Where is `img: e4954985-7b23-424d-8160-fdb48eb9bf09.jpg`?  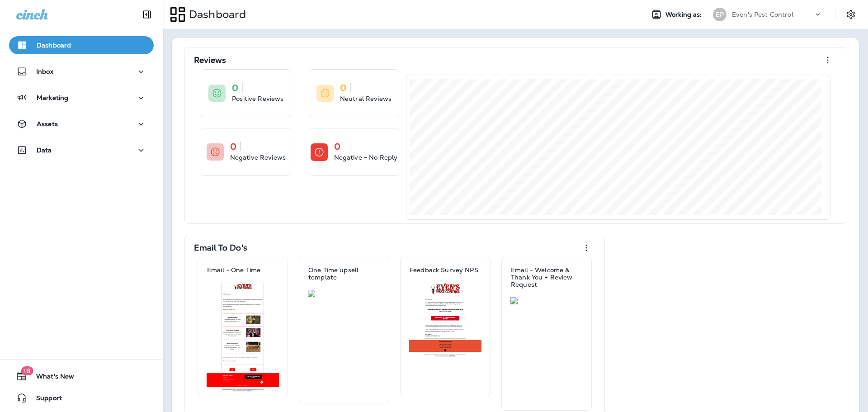 img: e4954985-7b23-424d-8160-fdb48eb9bf09.jpg is located at coordinates (243, 337).